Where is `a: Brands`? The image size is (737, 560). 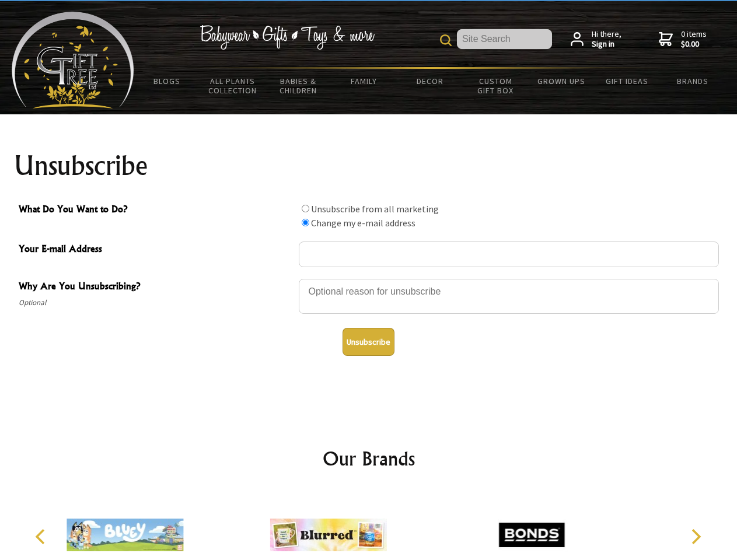
a: Brands is located at coordinates (693, 81).